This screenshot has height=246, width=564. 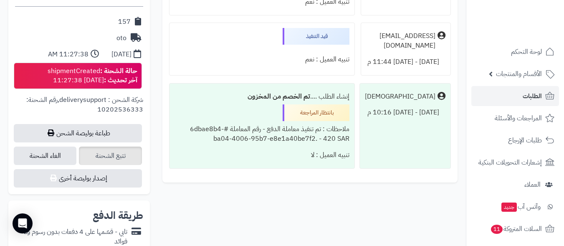 I want to click on b: تم الخصم من المخزون, so click(x=279, y=97).